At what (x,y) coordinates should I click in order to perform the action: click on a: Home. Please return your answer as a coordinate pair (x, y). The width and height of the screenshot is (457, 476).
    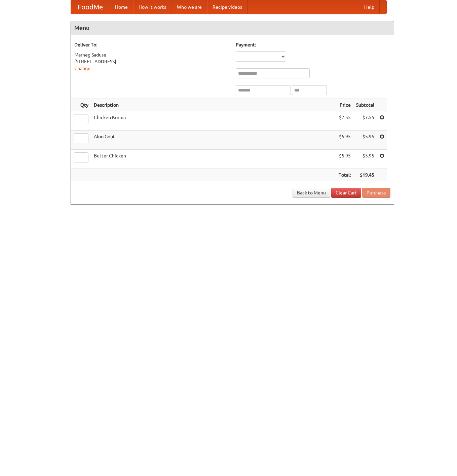
    Looking at the image, I should click on (122, 7).